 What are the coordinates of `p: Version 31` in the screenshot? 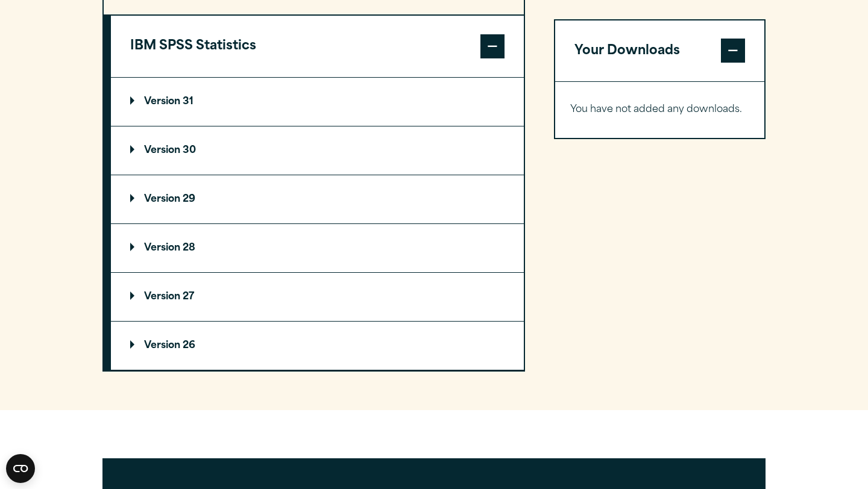 It's located at (162, 101).